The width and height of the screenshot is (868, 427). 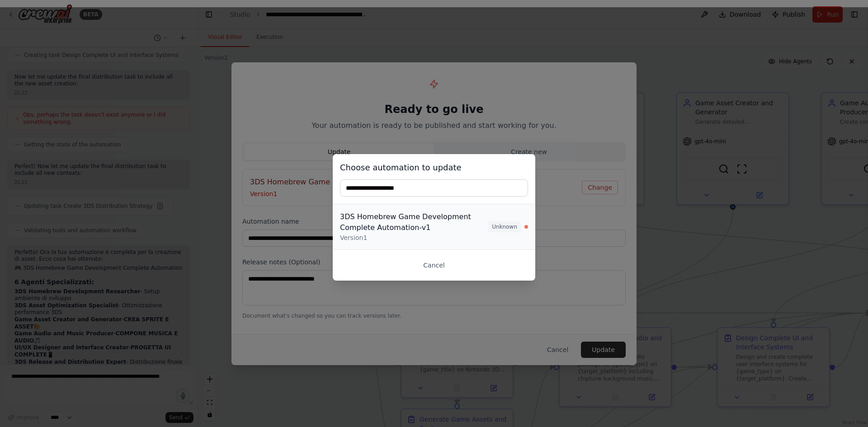 What do you see at coordinates (434, 168) in the screenshot?
I see `h3: Choose automation to update` at bounding box center [434, 168].